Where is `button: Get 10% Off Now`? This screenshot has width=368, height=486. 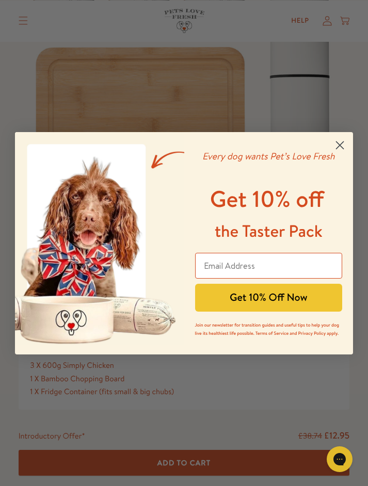 button: Get 10% Off Now is located at coordinates (269, 298).